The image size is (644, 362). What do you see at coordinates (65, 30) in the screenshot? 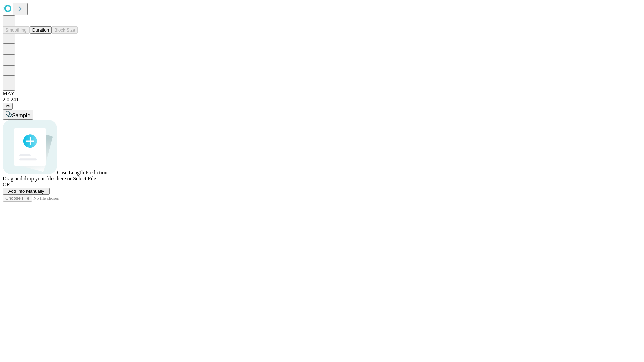
I see `button: Block Size` at bounding box center [65, 30].